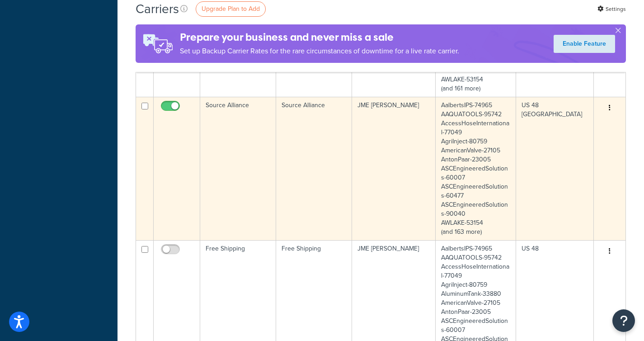 The width and height of the screenshot is (644, 341). I want to click on p: Set up Backup Carrier Rates for the rare circumstances of downtime for a live rate carrier., so click(319, 51).